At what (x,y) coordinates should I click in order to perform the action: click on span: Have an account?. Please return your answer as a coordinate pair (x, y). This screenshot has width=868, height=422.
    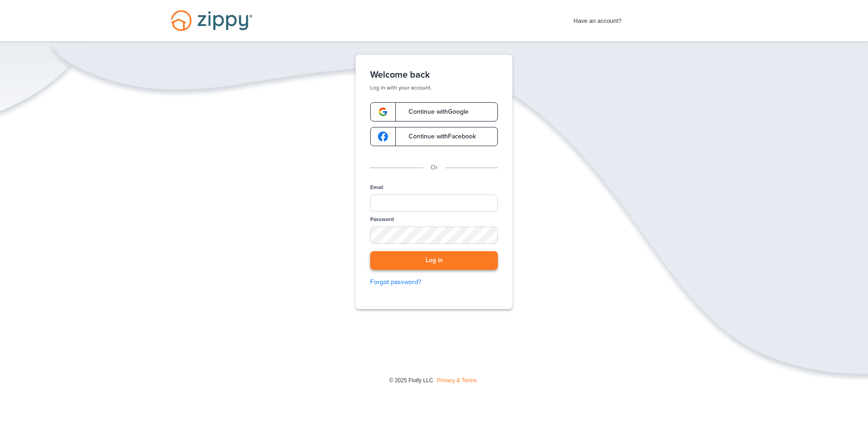
    Looking at the image, I should click on (597, 19).